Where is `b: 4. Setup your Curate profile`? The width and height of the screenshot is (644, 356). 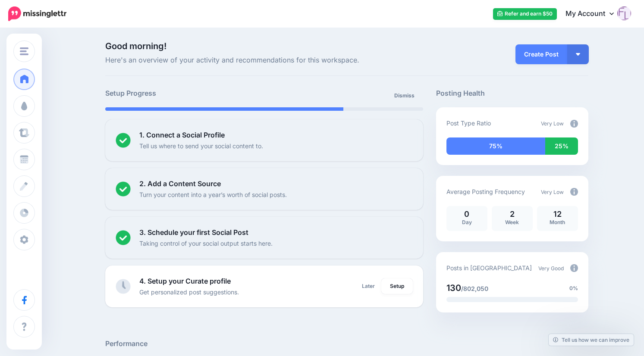
b: 4. Setup your Curate profile is located at coordinates (185, 281).